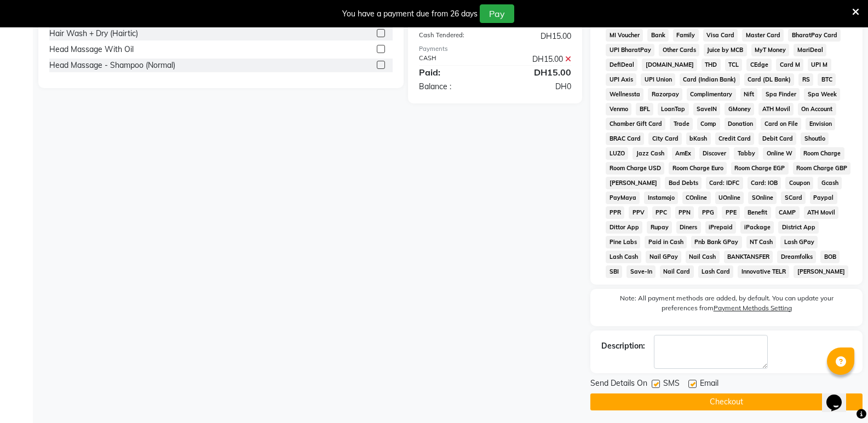  I want to click on span: CEdge, so click(759, 64).